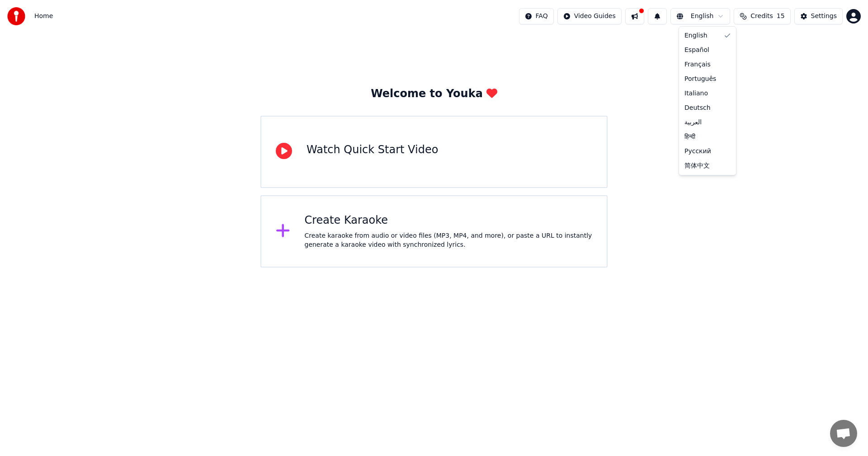 This screenshot has height=456, width=868. Describe the element at coordinates (698, 108) in the screenshot. I see `span: Deutsch` at that location.